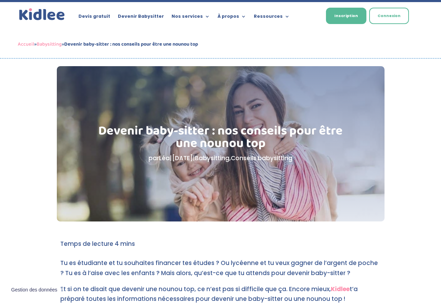  I want to click on a: Connexion, so click(389, 16).